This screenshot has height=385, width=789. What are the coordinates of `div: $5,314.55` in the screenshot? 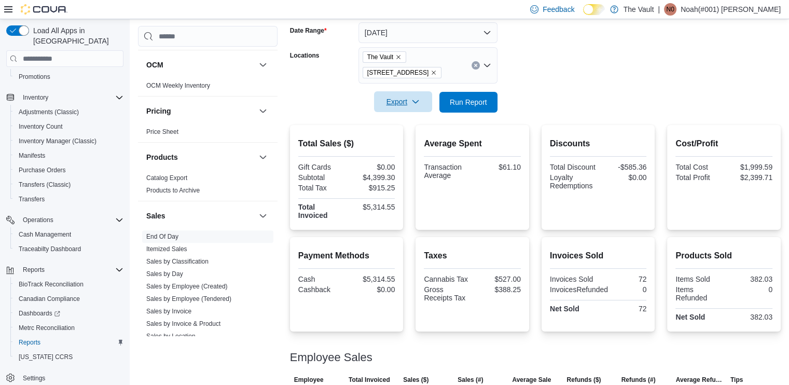 It's located at (371, 207).